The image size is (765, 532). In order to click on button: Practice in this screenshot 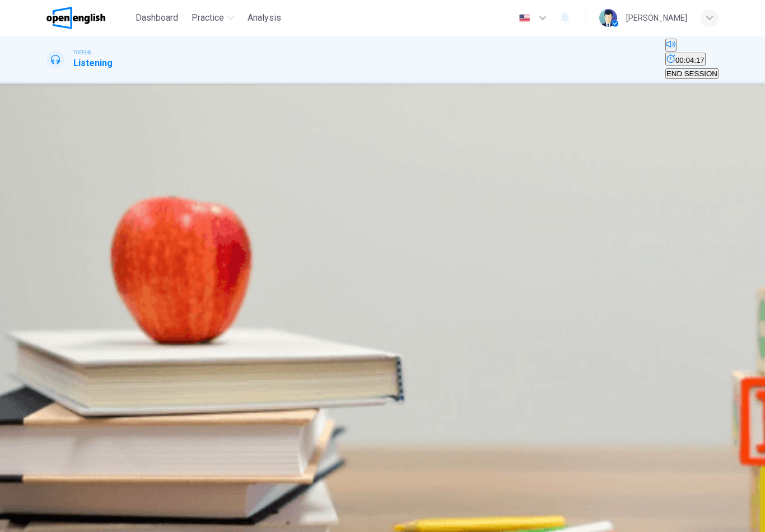, I will do `click(213, 18)`.